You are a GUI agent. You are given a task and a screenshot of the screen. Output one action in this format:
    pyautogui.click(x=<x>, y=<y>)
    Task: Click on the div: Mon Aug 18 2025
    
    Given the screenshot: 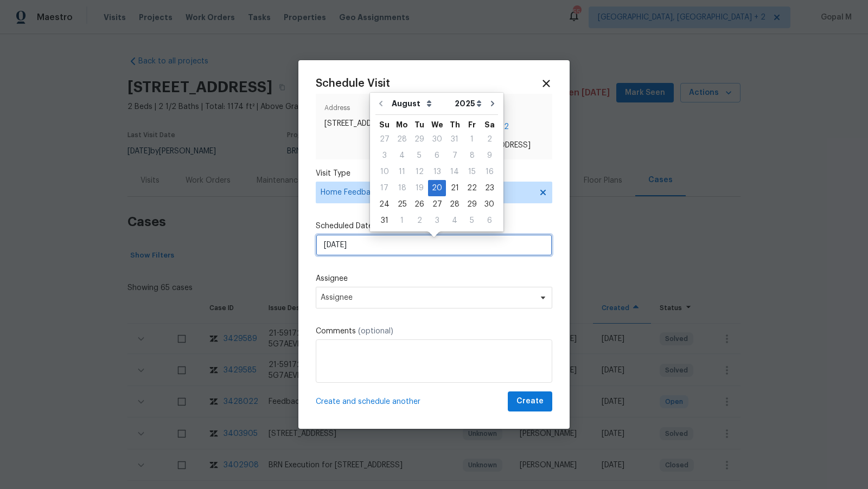 What is the action you would take?
    pyautogui.click(x=402, y=188)
    